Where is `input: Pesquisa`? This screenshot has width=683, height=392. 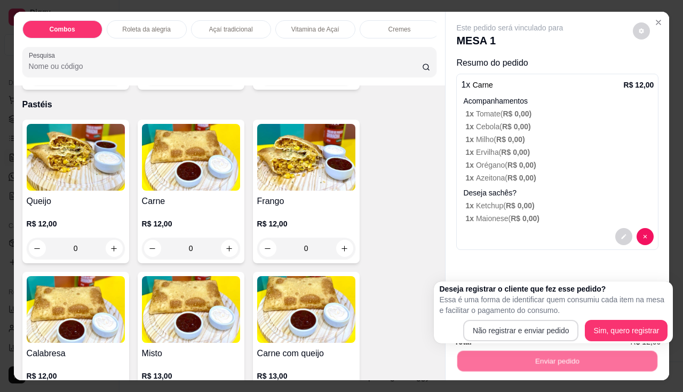 input: Pesquisa is located at coordinates (225, 66).